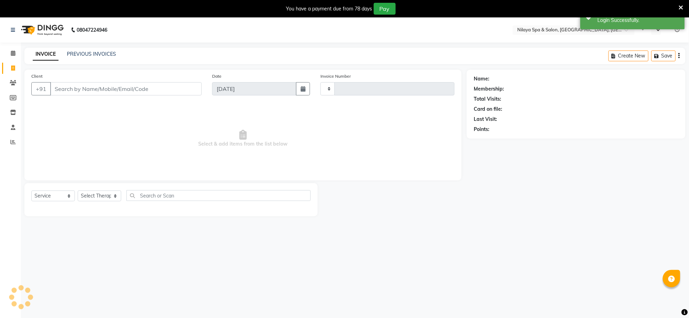 The image size is (689, 318). Describe the element at coordinates (489, 89) in the screenshot. I see `div: Membership:` at that location.